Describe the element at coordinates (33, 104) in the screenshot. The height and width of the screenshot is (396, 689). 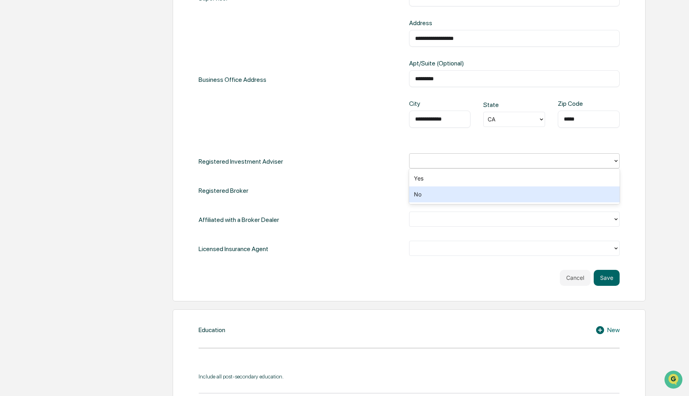
I see `span: Preclearance` at that location.